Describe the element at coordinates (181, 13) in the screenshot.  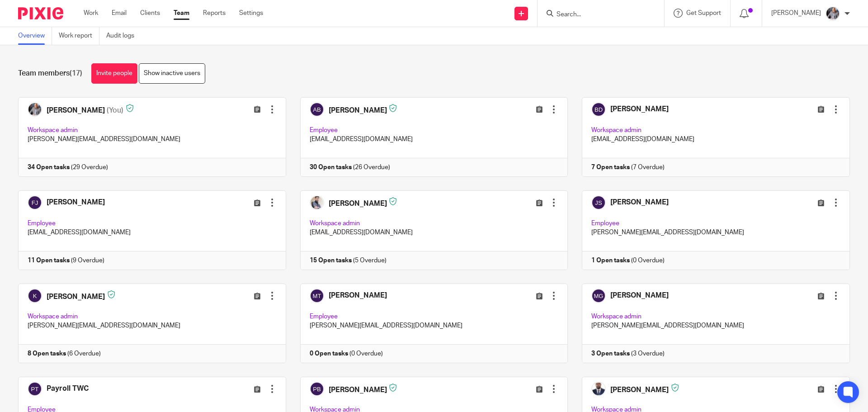
I see `a: Team` at that location.